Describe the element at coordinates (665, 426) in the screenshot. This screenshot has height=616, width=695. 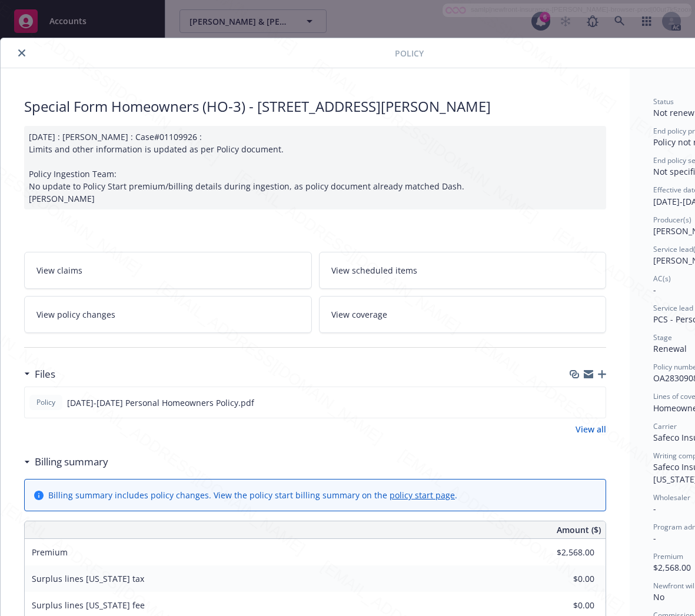
I see `span: Carrier` at that location.